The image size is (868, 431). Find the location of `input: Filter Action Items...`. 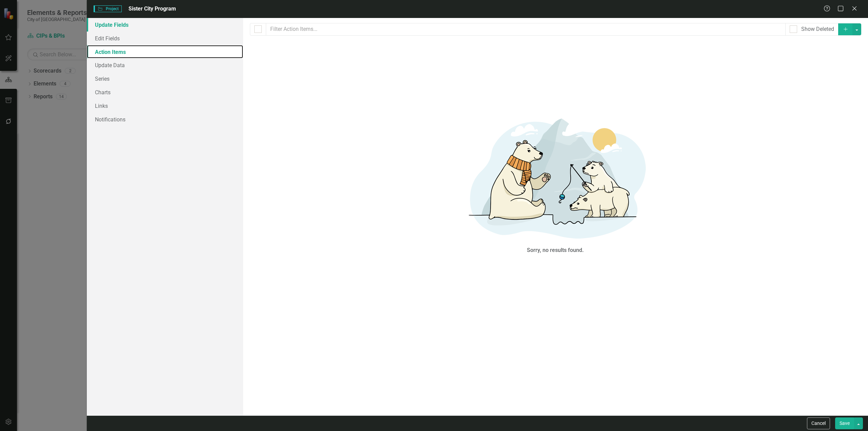

input: Filter Action Items... is located at coordinates (526, 29).